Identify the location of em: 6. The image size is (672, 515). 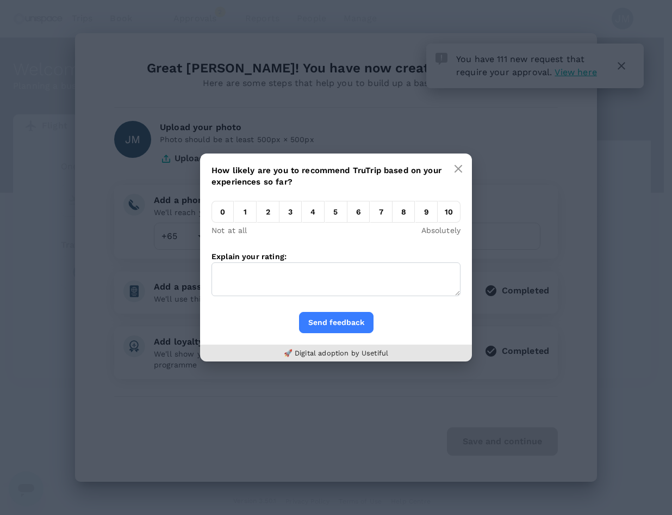
(358, 212).